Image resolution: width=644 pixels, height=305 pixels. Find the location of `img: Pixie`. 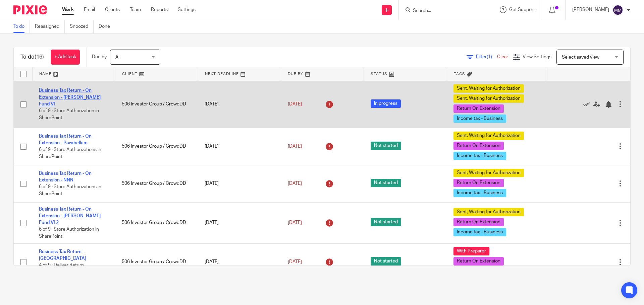

img: Pixie is located at coordinates (30, 10).